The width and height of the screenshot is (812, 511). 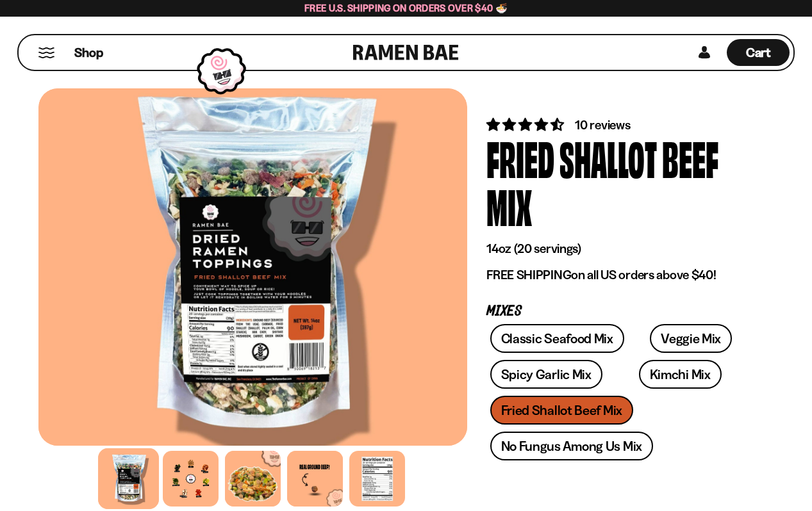 What do you see at coordinates (89, 53) in the screenshot?
I see `a: Shop` at bounding box center [89, 53].